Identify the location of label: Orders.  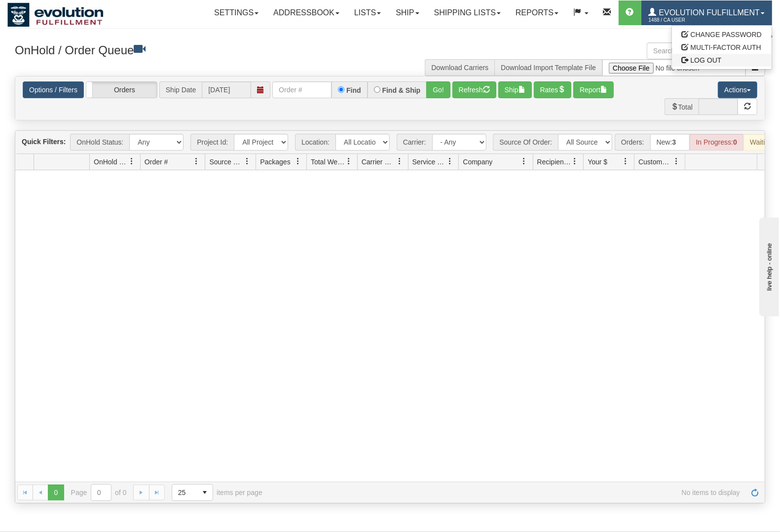
(122, 90).